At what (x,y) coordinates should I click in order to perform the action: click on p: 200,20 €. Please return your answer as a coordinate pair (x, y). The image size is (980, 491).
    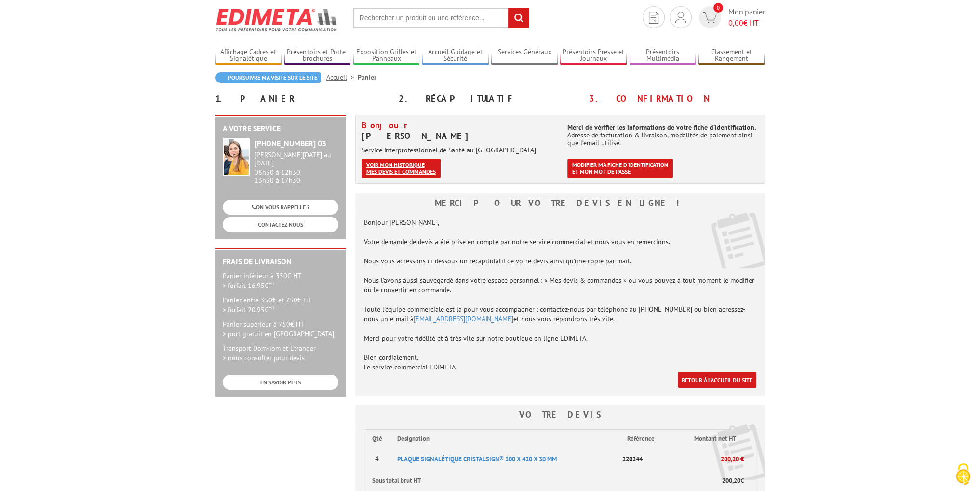
    Looking at the image, I should click on (705, 459).